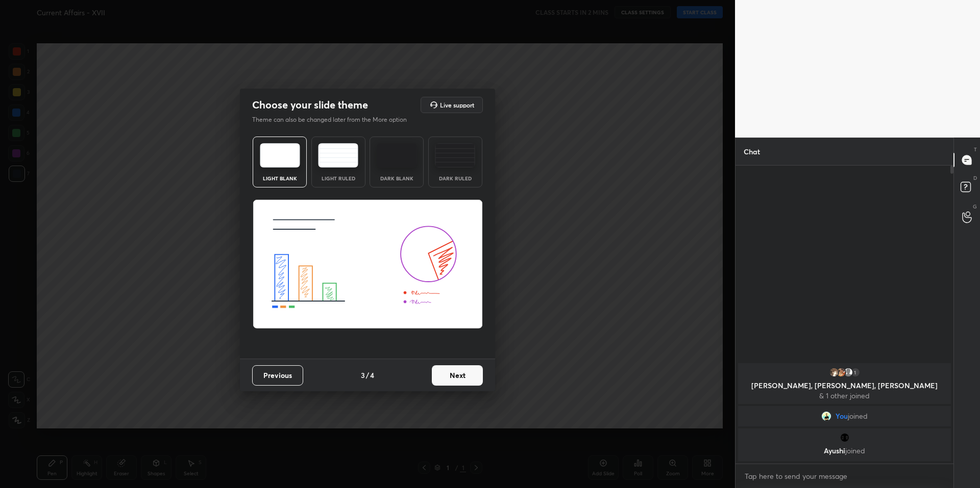 This screenshot has width=980, height=488. What do you see at coordinates (338, 155) in the screenshot?
I see `img: lightRuledTheme.5fabf969.svg` at bounding box center [338, 155].